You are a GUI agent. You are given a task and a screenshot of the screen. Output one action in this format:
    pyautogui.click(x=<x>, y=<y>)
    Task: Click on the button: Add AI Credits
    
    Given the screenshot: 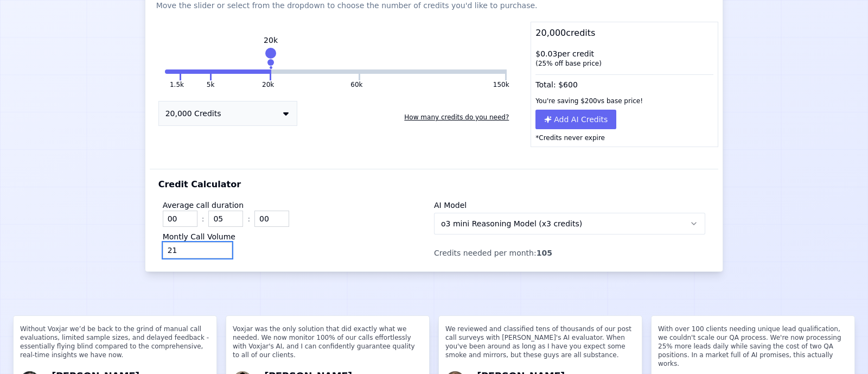 What is the action you would take?
    pyautogui.click(x=575, y=119)
    